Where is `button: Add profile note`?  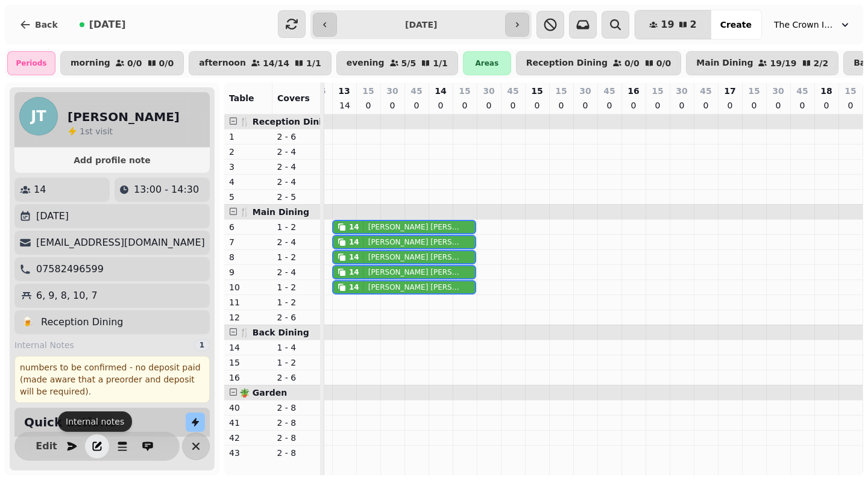
button: Add profile note is located at coordinates (112, 160).